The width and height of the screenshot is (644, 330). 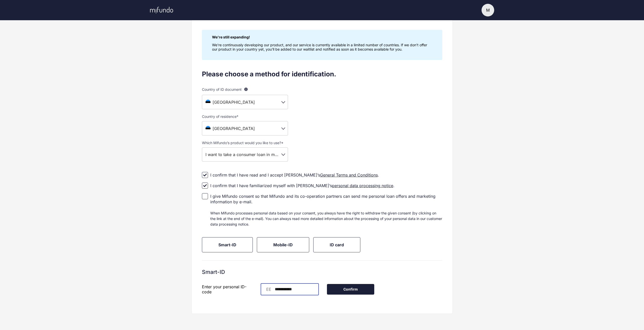 I want to click on button: ID card, so click(x=337, y=245).